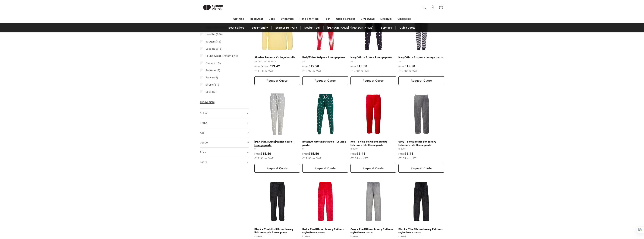  What do you see at coordinates (213, 70) in the screenshot?
I see `span: (8)` at bounding box center [213, 70].